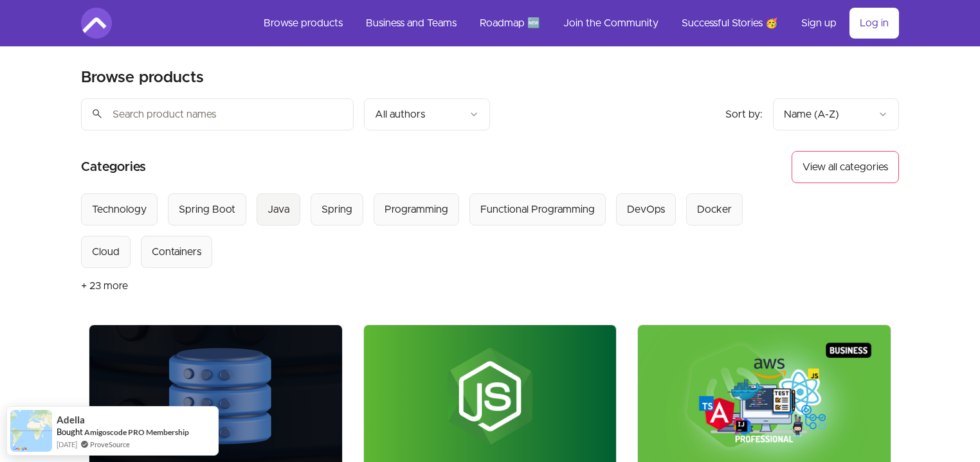  Describe the element at coordinates (113, 167) in the screenshot. I see `h2: Categories` at that location.